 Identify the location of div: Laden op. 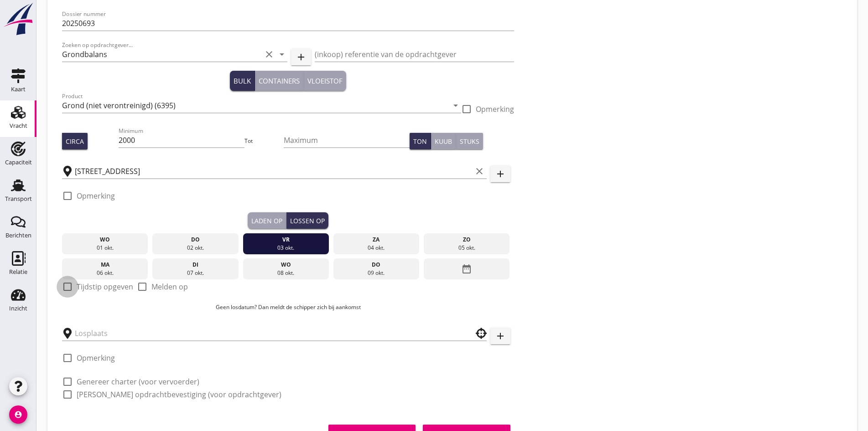
(267, 221).